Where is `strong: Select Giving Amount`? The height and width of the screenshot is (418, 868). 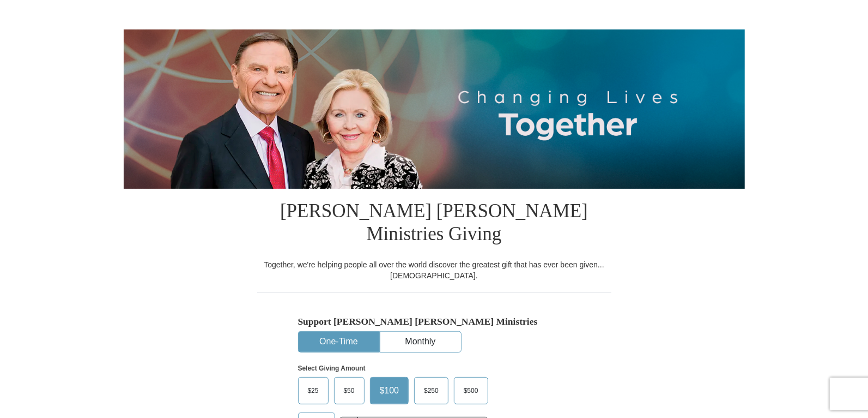
strong: Select Giving Amount is located at coordinates (332, 368).